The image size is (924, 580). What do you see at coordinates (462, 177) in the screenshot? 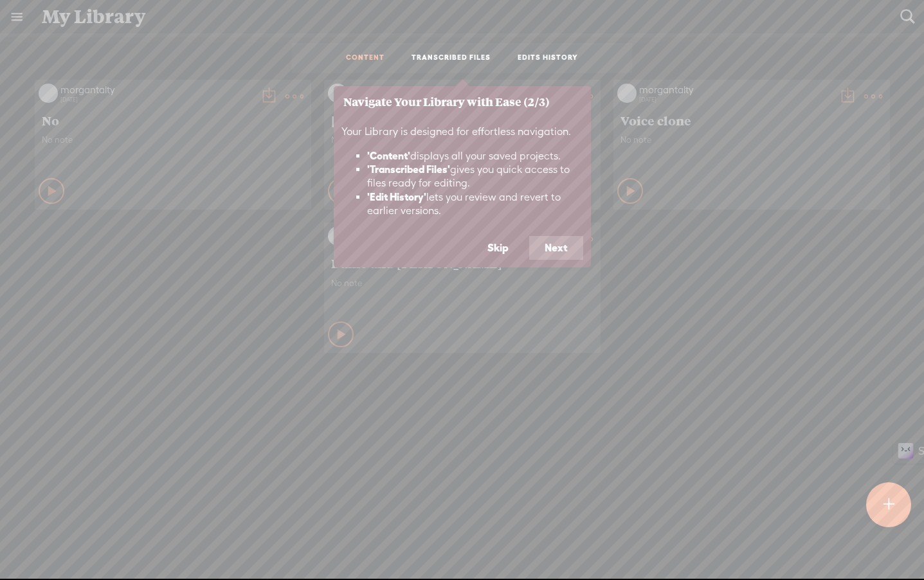
I see `div: Your Library is designed for effortless navigation.` at bounding box center [462, 177].